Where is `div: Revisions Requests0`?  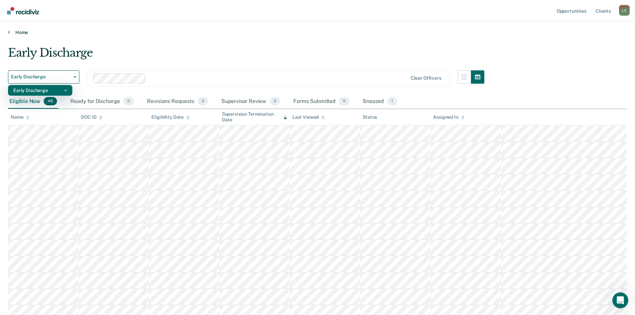
div: Revisions Requests0 is located at coordinates (177, 102).